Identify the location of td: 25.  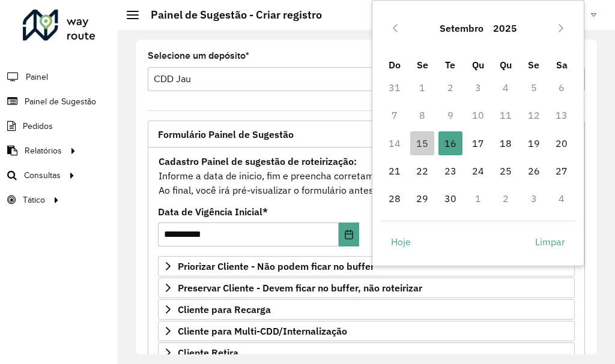
(506, 171).